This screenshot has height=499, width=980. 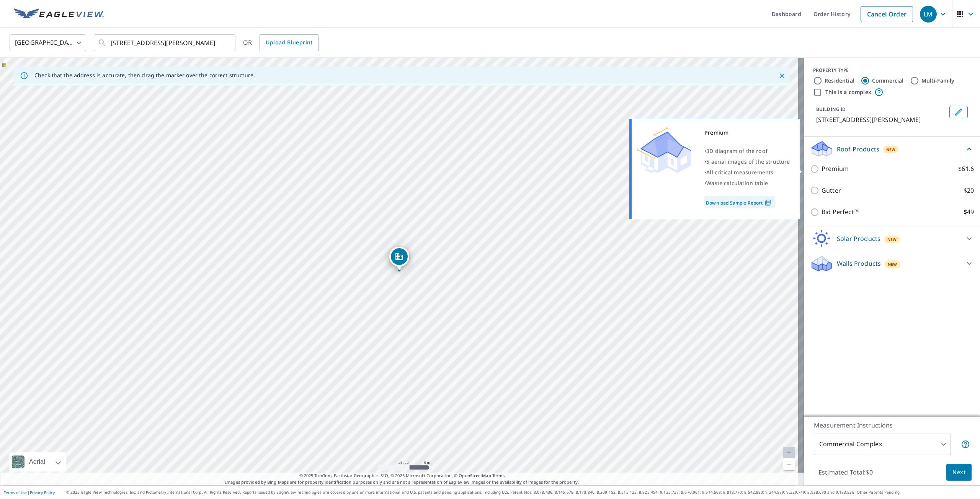 What do you see at coordinates (959, 472) in the screenshot?
I see `span: Next` at bounding box center [959, 472].